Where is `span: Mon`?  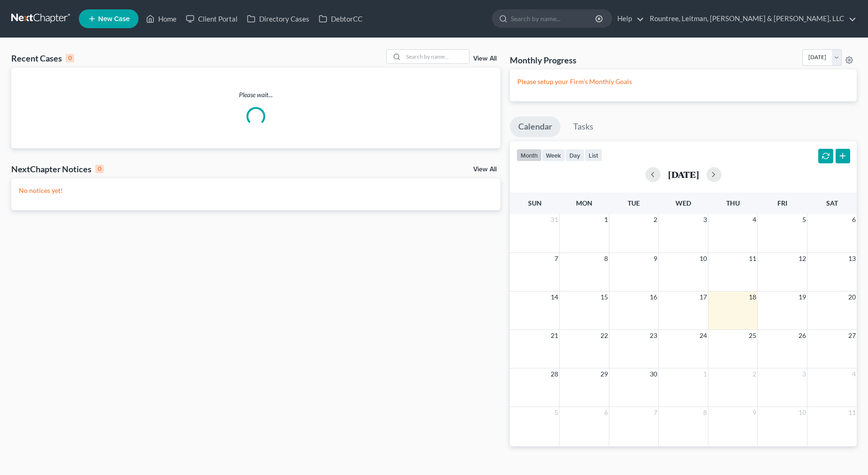 span: Mon is located at coordinates (584, 203).